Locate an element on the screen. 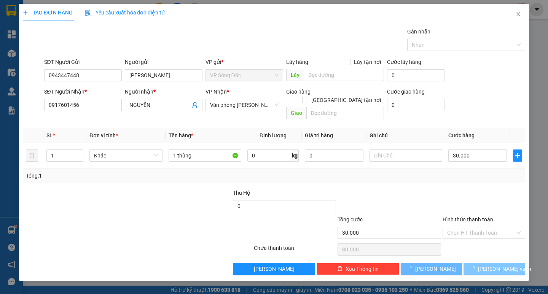 The width and height of the screenshot is (548, 294). div: Chưa thanh toán is located at coordinates (295, 250).